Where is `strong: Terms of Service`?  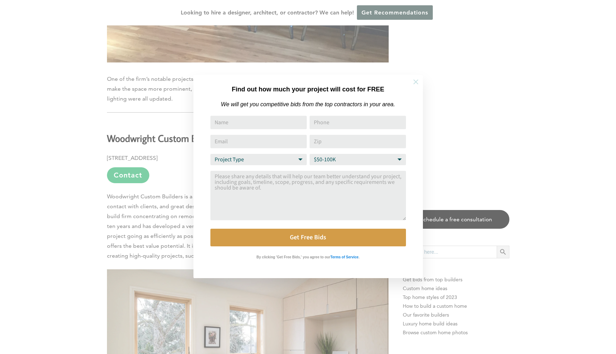 strong: Terms of Service is located at coordinates (344, 257).